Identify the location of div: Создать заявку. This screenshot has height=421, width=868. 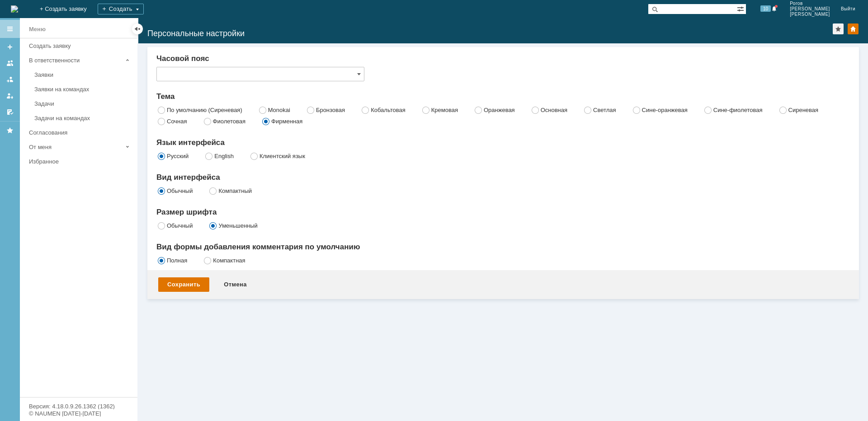
(80, 45).